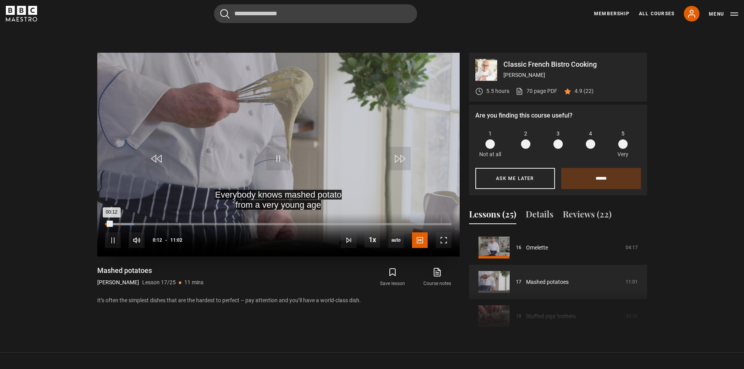 The width and height of the screenshot is (744, 369). I want to click on button: Lessons (25), so click(492, 216).